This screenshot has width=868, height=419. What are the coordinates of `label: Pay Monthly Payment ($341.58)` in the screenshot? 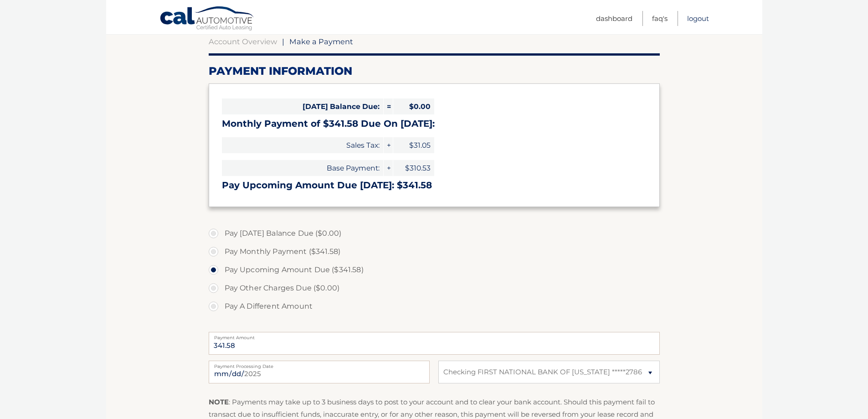 It's located at (434, 252).